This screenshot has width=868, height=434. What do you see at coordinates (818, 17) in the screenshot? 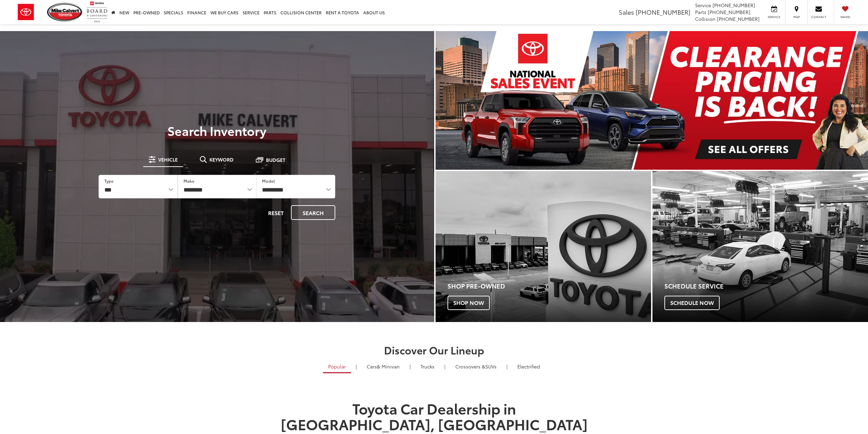
I see `span: Contact` at bounding box center [818, 17].